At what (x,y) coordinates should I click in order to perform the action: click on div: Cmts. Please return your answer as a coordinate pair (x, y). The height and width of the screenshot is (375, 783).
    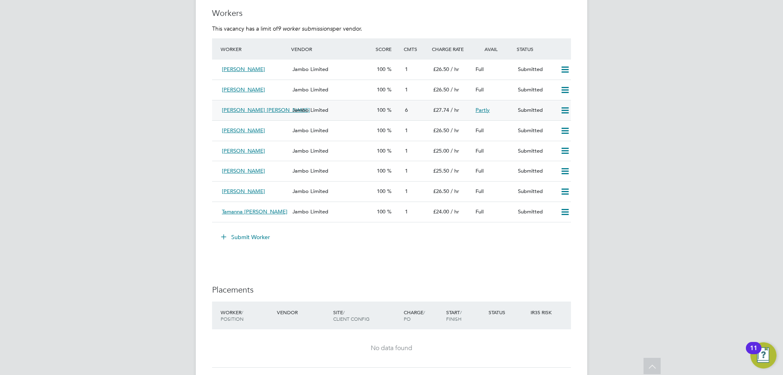
    Looking at the image, I should click on (415, 49).